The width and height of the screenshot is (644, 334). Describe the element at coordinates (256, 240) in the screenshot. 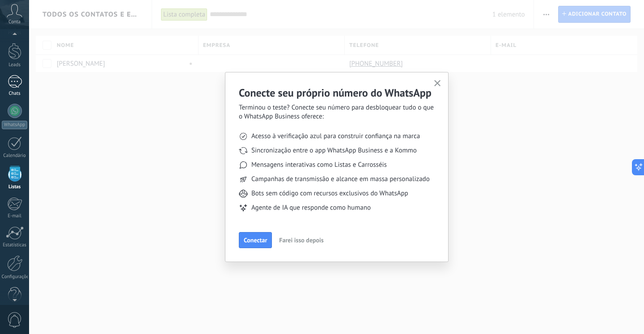

I see `span: Conectar` at that location.